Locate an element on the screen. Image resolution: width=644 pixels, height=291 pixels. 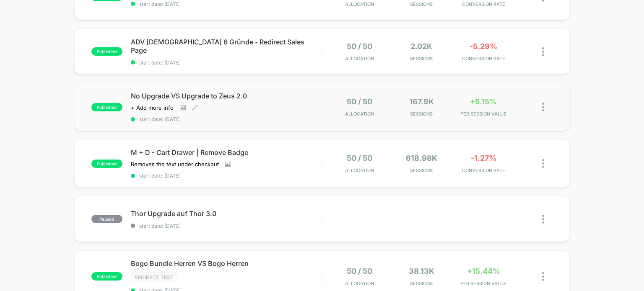
span: 167.9k is located at coordinates (421, 101).